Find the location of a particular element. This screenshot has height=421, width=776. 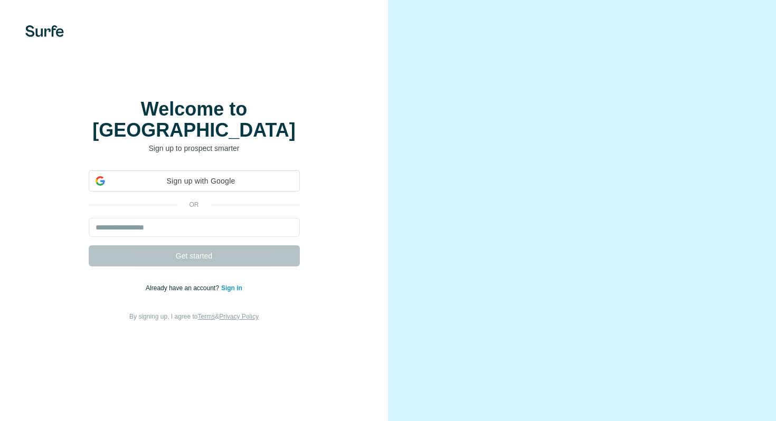

span: Sign up with Google is located at coordinates (201, 181).